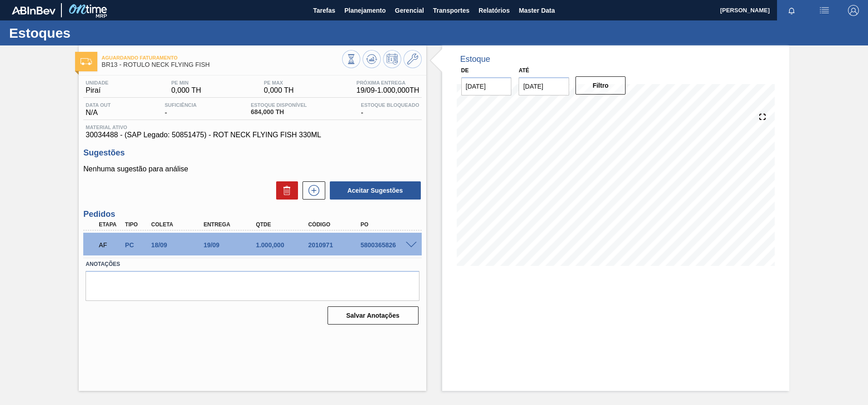 The width and height of the screenshot is (868, 405). What do you see at coordinates (536, 10) in the screenshot?
I see `span: Master Data` at bounding box center [536, 10].